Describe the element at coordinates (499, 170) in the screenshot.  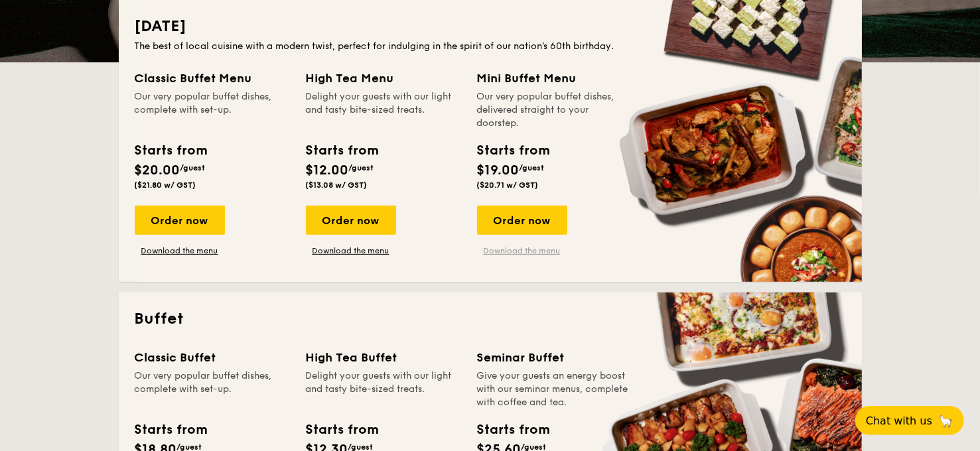
I see `span: $19.00` at that location.